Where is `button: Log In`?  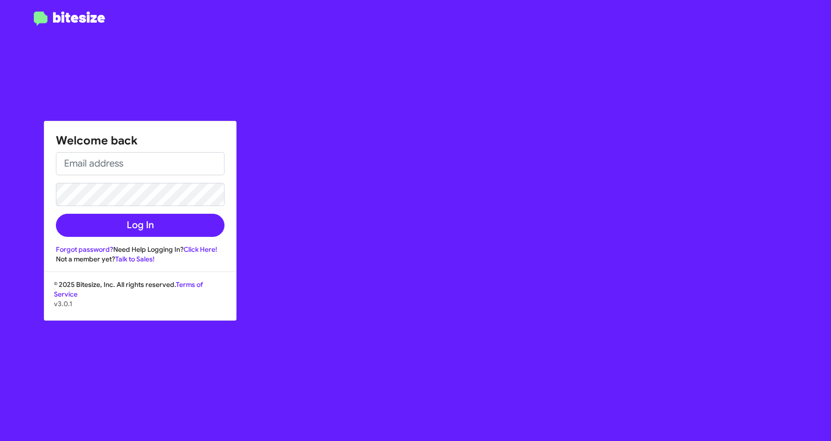 button: Log In is located at coordinates (140, 225).